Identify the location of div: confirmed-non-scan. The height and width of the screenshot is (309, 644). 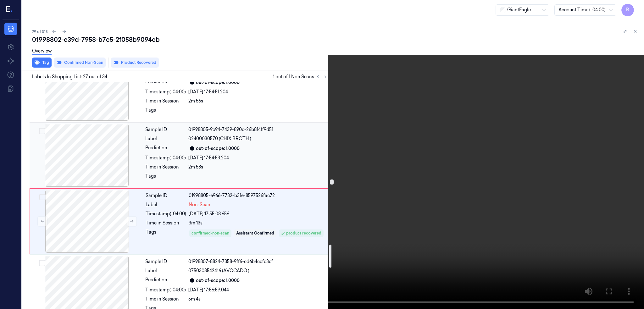
(210, 233).